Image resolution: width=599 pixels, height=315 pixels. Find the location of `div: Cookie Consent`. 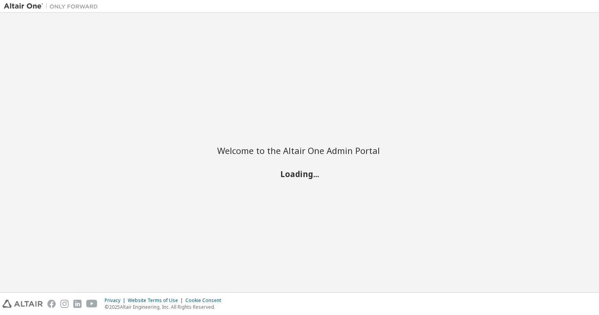

div: Cookie Consent is located at coordinates (205, 301).